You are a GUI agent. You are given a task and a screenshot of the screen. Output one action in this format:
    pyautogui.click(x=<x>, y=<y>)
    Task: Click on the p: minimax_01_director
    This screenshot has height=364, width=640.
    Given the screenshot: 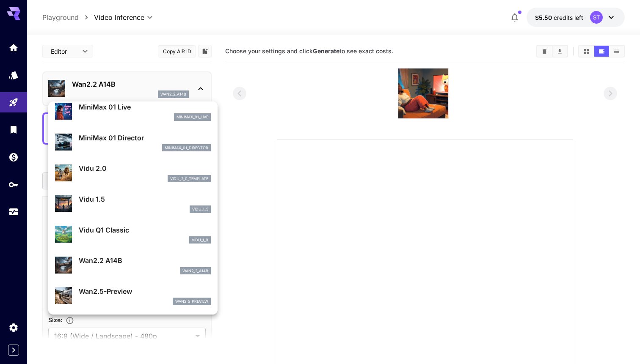 What is the action you would take?
    pyautogui.click(x=186, y=148)
    